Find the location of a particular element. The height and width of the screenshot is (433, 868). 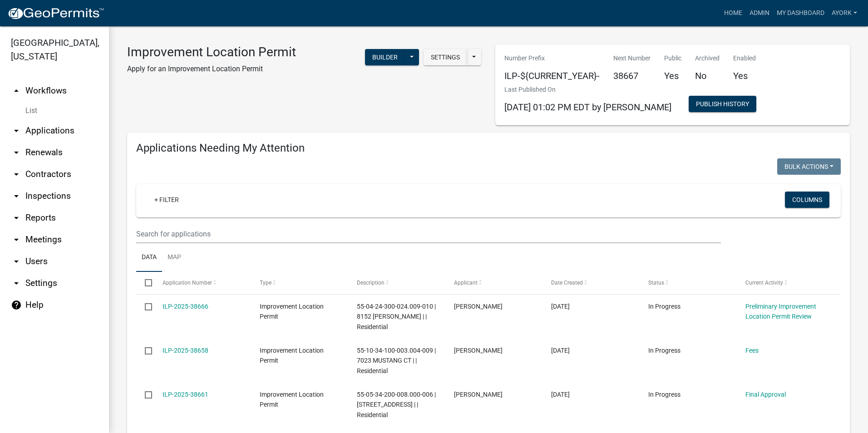

datatable-header-cell: Select is located at coordinates (145, 283).